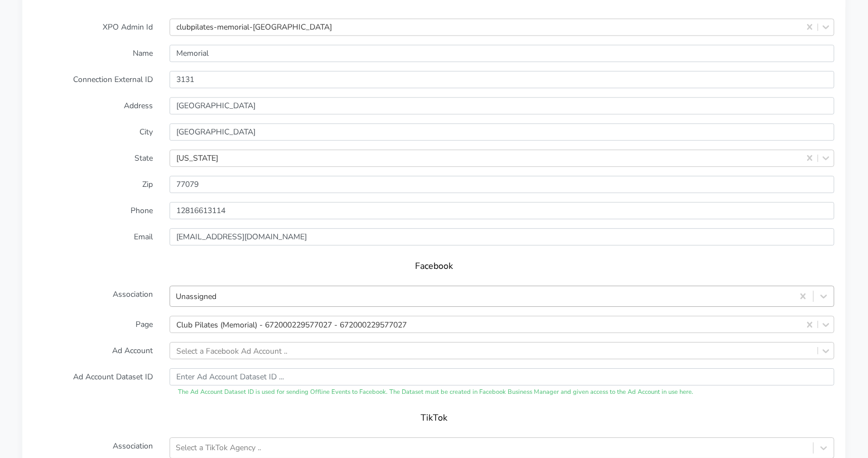  Describe the element at coordinates (94, 184) in the screenshot. I see `label: Zip` at that location.